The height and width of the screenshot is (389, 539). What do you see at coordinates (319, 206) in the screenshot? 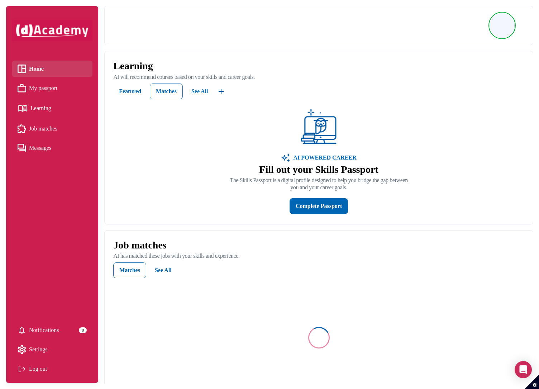
I see `div: Complete Passport` at bounding box center [319, 206].